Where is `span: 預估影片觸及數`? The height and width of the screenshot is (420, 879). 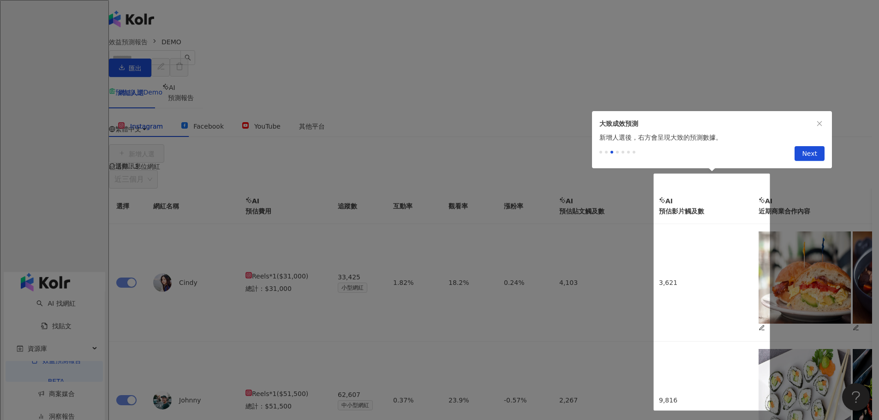 span: 預估影片觸及數 is located at coordinates (681, 211).